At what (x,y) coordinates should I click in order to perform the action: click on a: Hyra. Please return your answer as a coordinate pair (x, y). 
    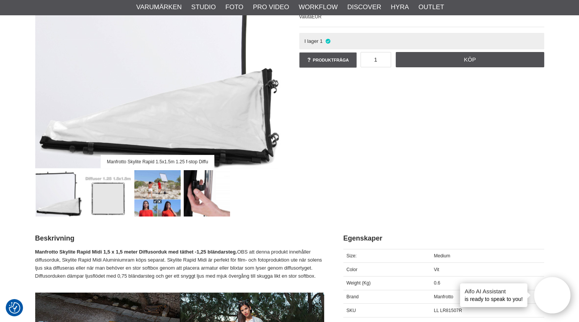
    Looking at the image, I should click on (400, 7).